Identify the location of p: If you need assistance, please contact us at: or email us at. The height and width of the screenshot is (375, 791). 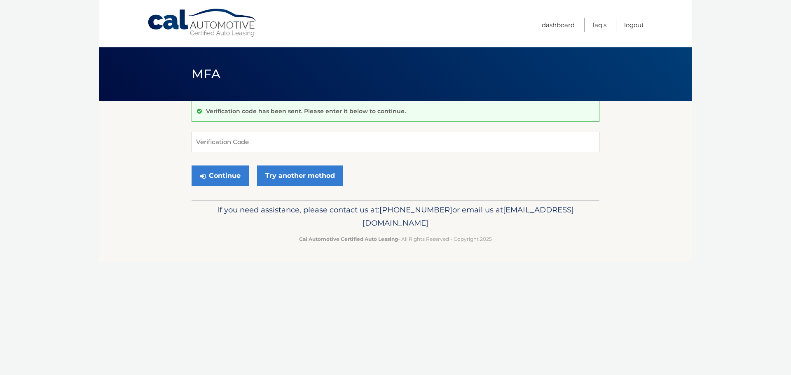
(395, 217).